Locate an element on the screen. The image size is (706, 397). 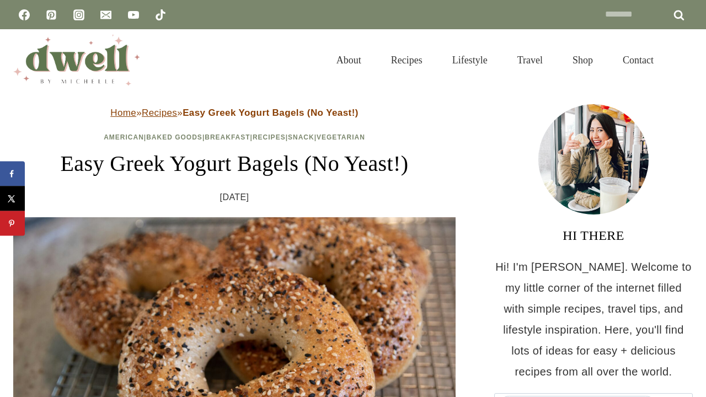
a: Contact is located at coordinates (638, 60).